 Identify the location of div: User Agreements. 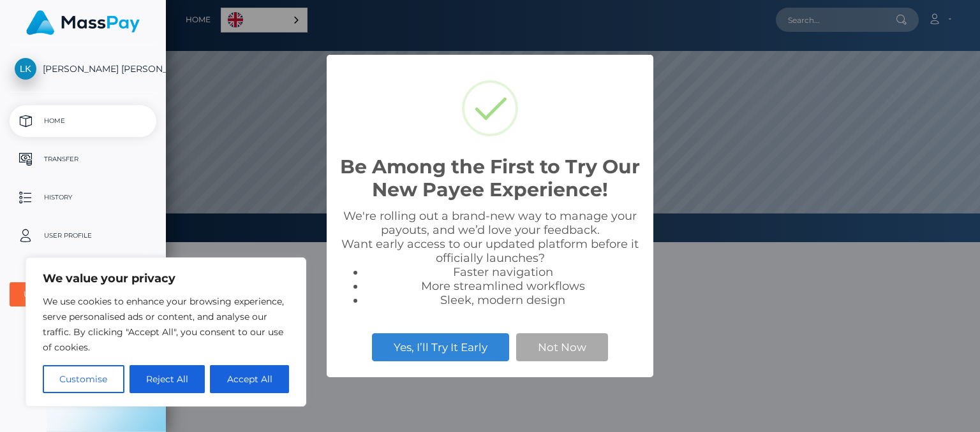
(76, 295).